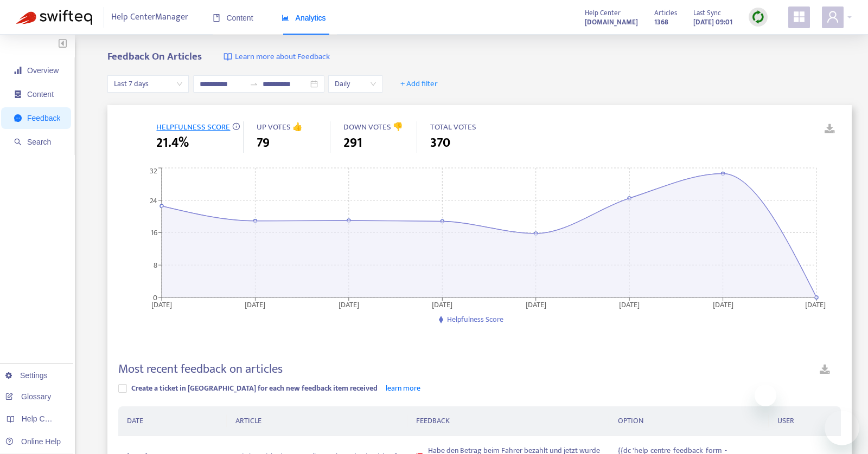  I want to click on span: to, so click(254, 84).